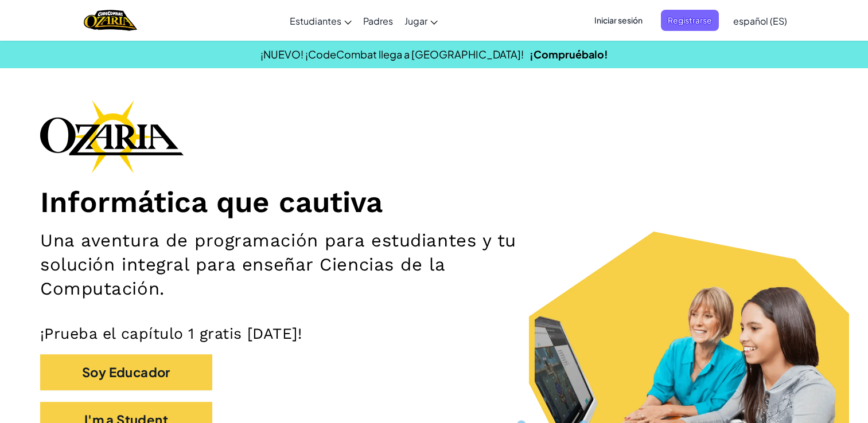 The height and width of the screenshot is (423, 868). I want to click on span: español (ES), so click(760, 20).